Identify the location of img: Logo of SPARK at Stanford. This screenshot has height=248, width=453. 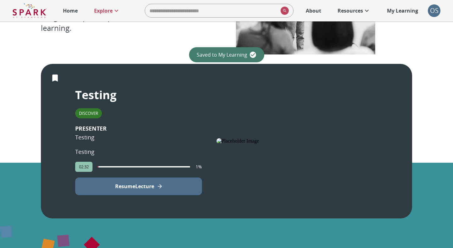
(30, 11).